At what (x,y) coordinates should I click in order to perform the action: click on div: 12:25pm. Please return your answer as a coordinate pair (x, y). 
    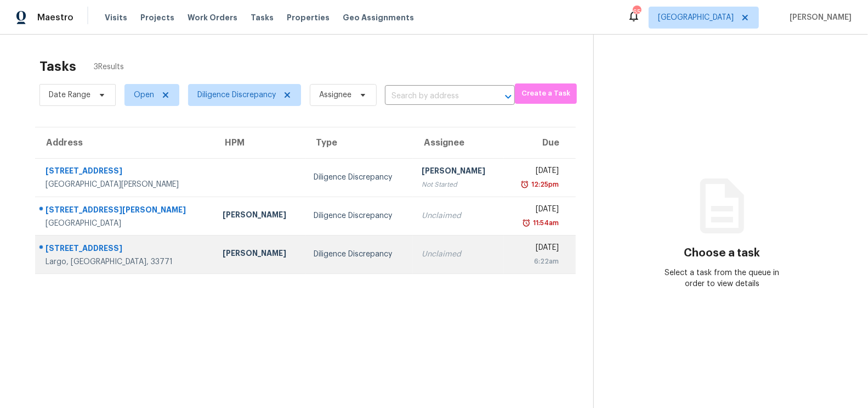
    Looking at the image, I should click on (544, 184).